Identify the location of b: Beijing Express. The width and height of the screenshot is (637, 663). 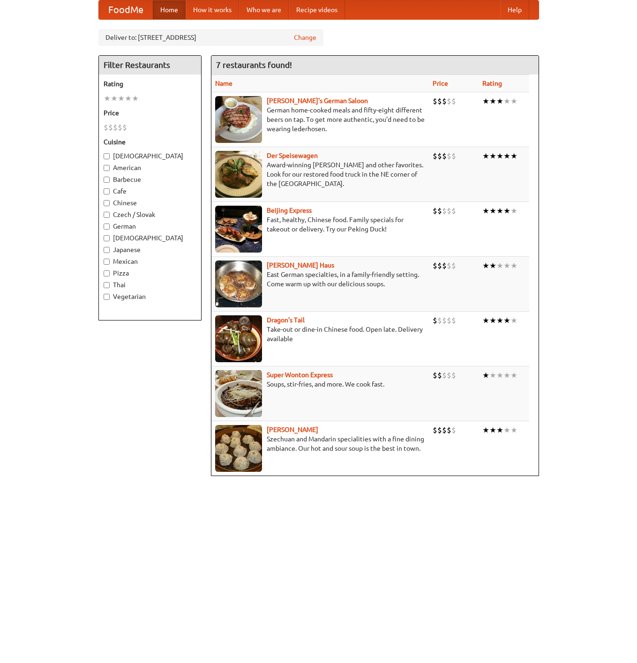
(289, 211).